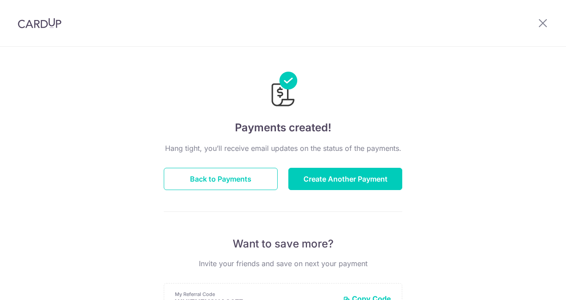  What do you see at coordinates (345, 179) in the screenshot?
I see `button: Create Another Payment` at bounding box center [345, 179].